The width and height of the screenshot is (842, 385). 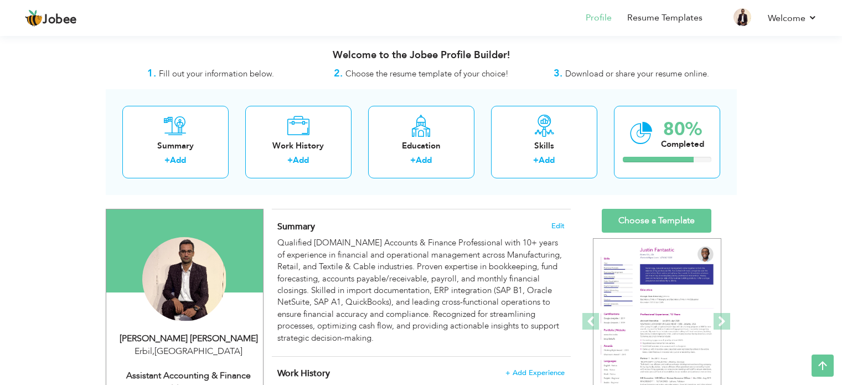 What do you see at coordinates (792, 18) in the screenshot?
I see `a: Welcome` at bounding box center [792, 18].